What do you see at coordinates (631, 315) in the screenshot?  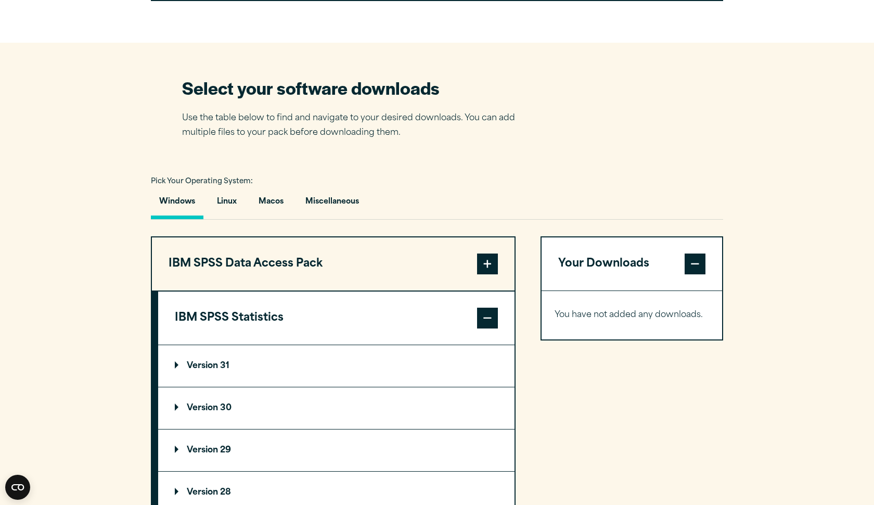 I see `div: Your Downloads` at bounding box center [631, 315].